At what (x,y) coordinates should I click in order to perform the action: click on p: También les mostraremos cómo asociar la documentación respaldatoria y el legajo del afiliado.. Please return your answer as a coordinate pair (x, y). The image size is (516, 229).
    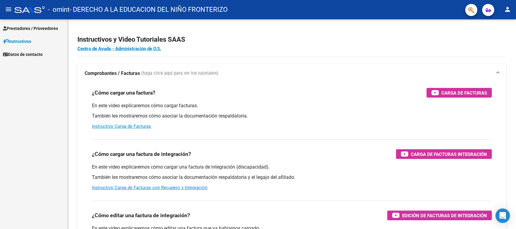
    Looking at the image, I should click on (292, 178).